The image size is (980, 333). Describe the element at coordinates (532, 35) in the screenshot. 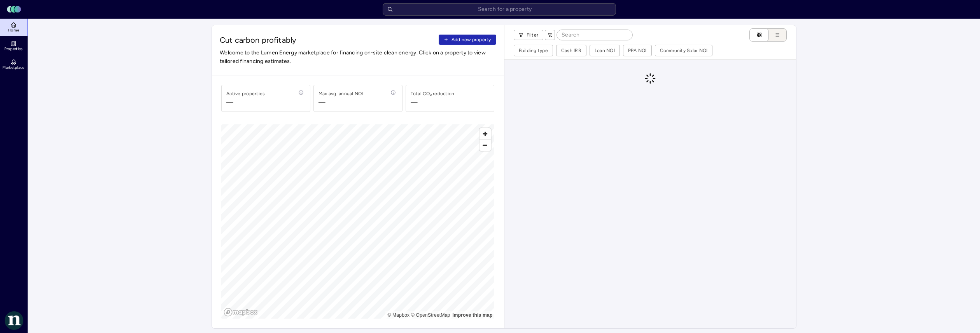

I see `span: Filter` at that location.